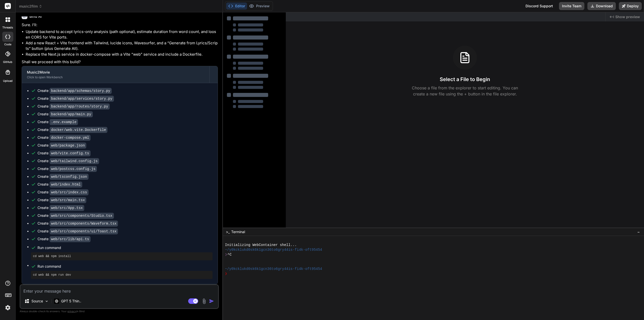 Image resolution: width=644 pixels, height=320 pixels. Describe the element at coordinates (68, 145) in the screenshot. I see `code: web/package.json` at that location.